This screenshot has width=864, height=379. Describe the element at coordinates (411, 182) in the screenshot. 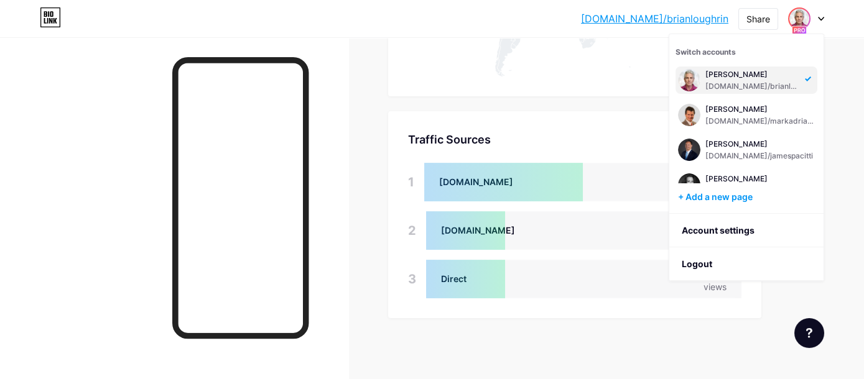

I see `div: 1` at that location.